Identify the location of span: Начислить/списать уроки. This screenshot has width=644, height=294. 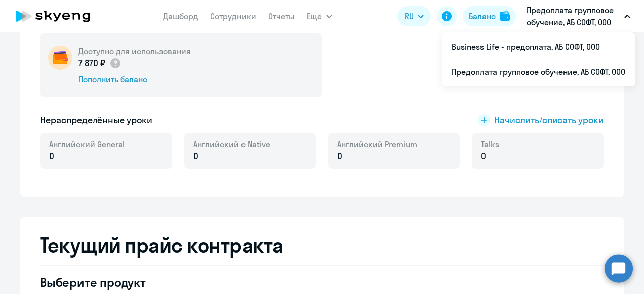
(549, 120).